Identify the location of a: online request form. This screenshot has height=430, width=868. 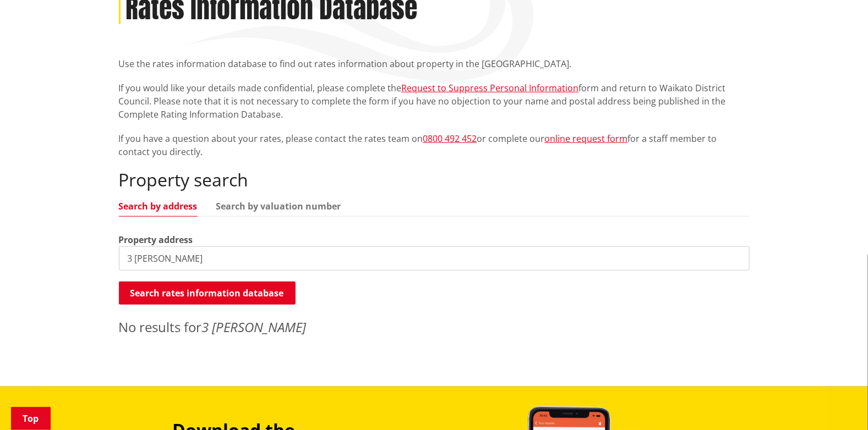
(586, 139).